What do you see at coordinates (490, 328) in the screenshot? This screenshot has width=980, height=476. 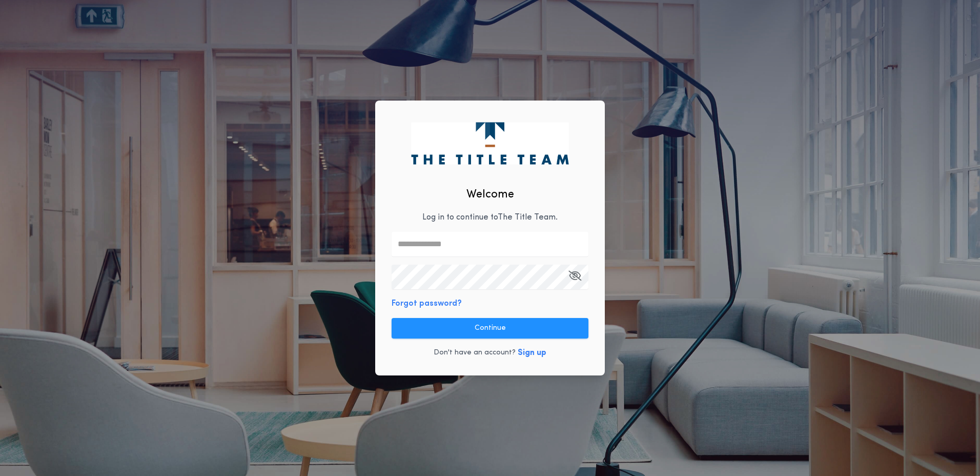 I see `button: Continue` at bounding box center [490, 328].